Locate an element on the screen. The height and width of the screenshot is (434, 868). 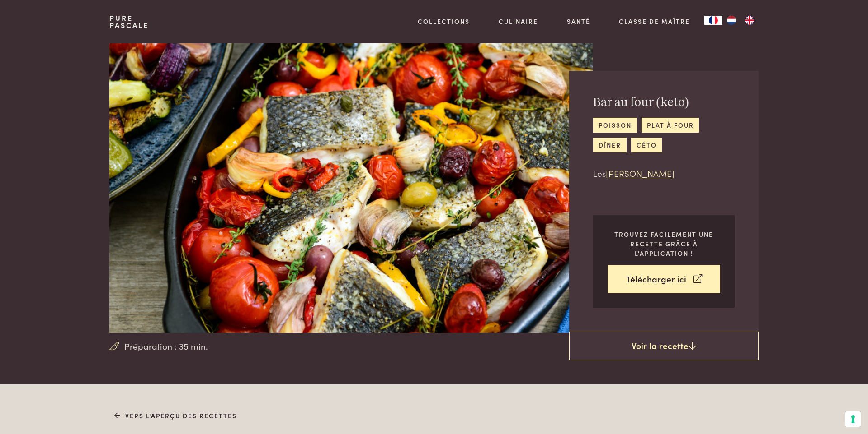
div: Language is located at coordinates (713, 21).